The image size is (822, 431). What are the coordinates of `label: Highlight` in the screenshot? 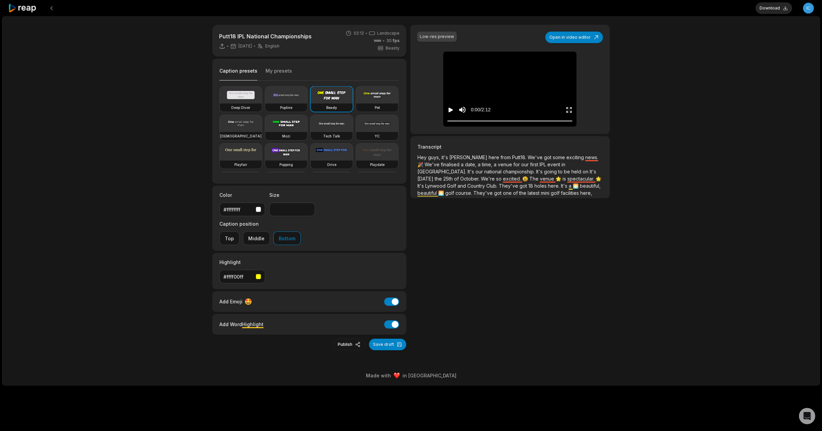 It's located at (242, 262).